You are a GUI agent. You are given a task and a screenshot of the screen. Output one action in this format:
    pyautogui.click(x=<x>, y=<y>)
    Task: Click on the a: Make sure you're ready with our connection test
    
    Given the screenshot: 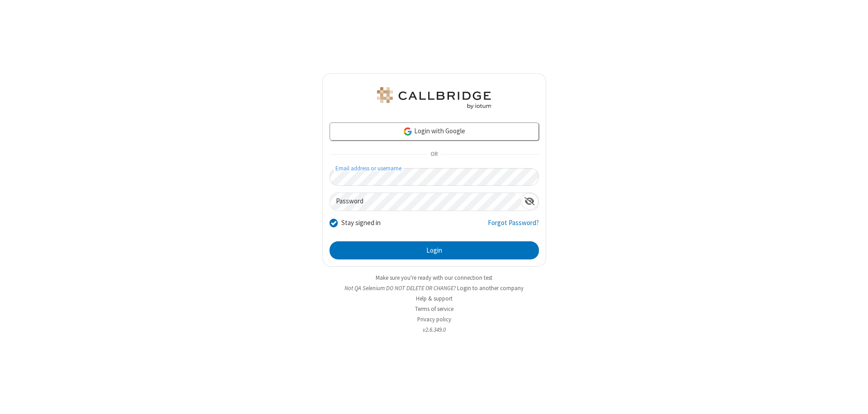 What is the action you would take?
    pyautogui.click(x=434, y=277)
    